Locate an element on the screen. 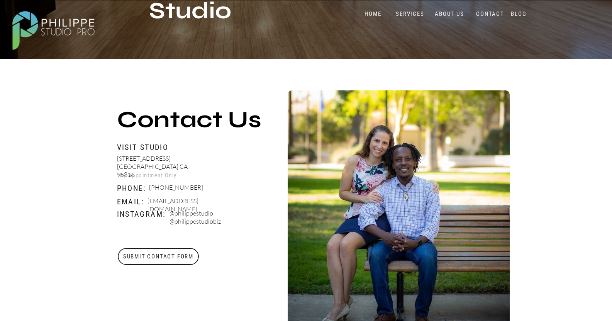 This screenshot has height=321, width=612. h2: Contact Us is located at coordinates (227, 122).